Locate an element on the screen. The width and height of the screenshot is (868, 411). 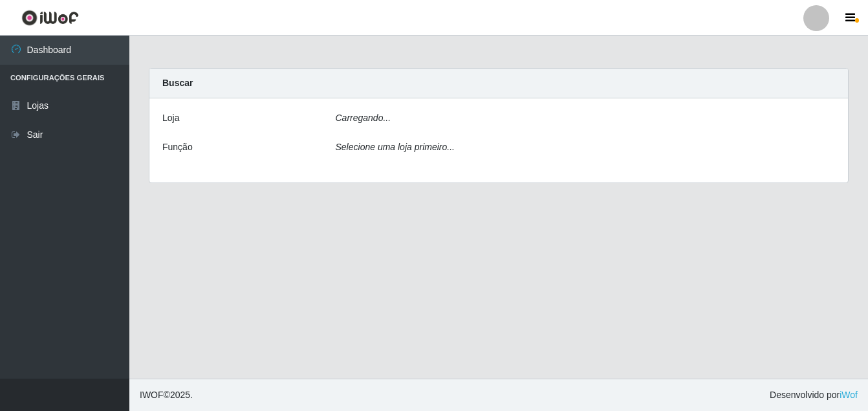
strong: Buscar is located at coordinates (178, 83).